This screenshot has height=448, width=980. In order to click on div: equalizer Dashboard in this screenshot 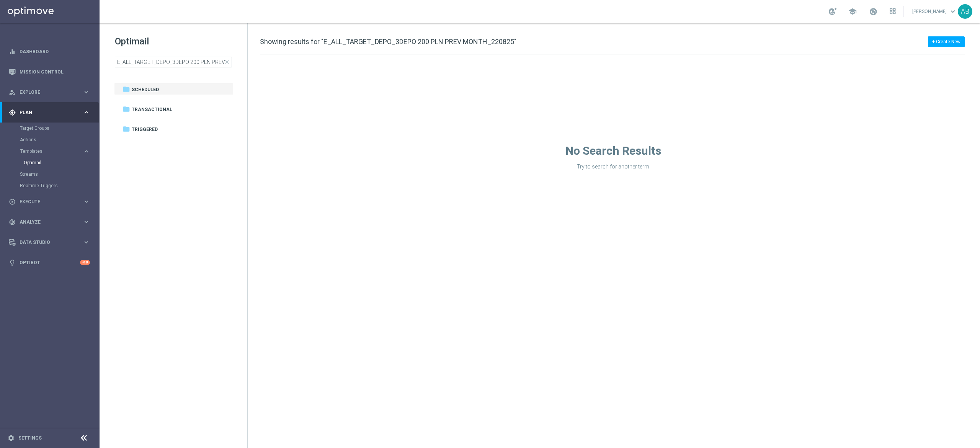, I will do `click(49, 52)`.